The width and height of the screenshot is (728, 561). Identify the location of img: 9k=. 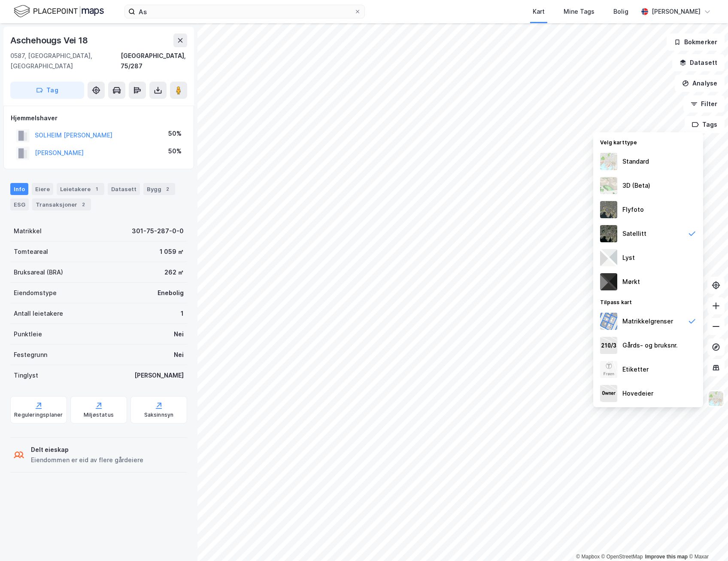
(609, 234).